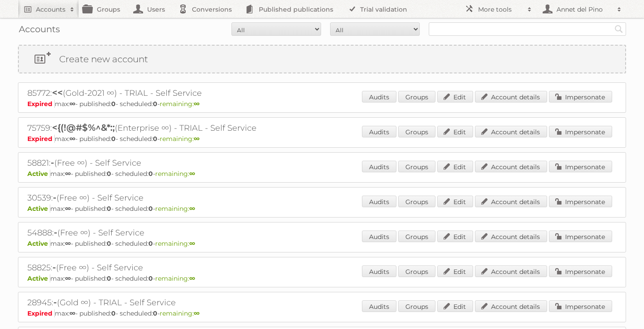 This screenshot has width=644, height=329. I want to click on h2: 58825: (Free ∞) - Self Service, so click(184, 268).